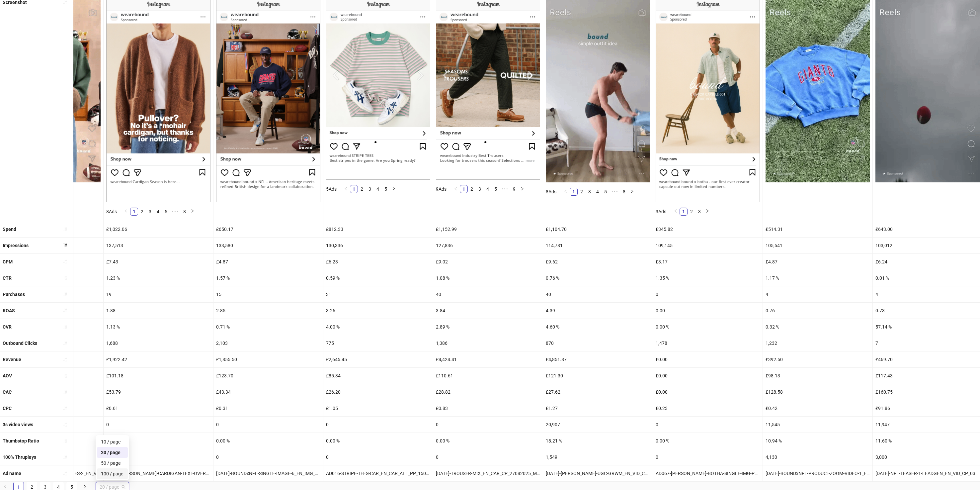 Image resolution: width=980 pixels, height=490 pixels. Describe the element at coordinates (598, 310) in the screenshot. I see `div: 4.39` at that location.